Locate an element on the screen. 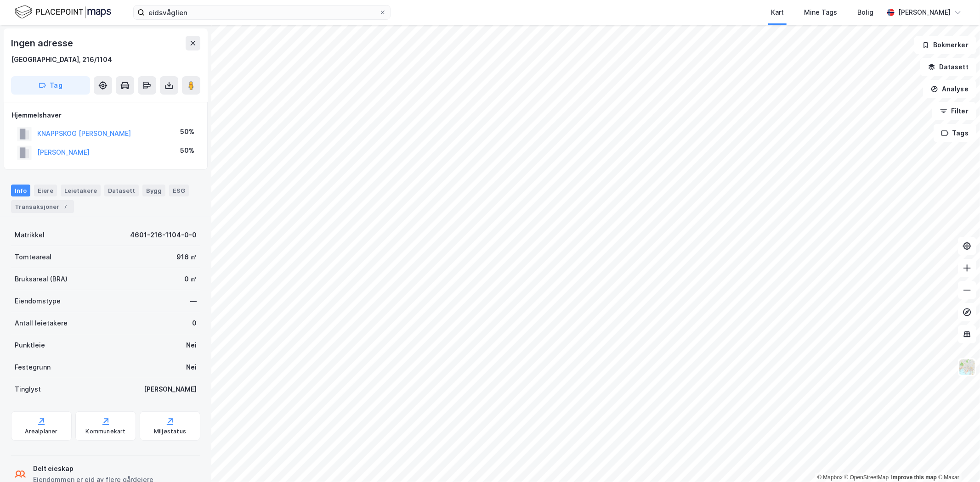 This screenshot has width=980, height=482. div: Bruksareal (BRA) is located at coordinates (41, 279).